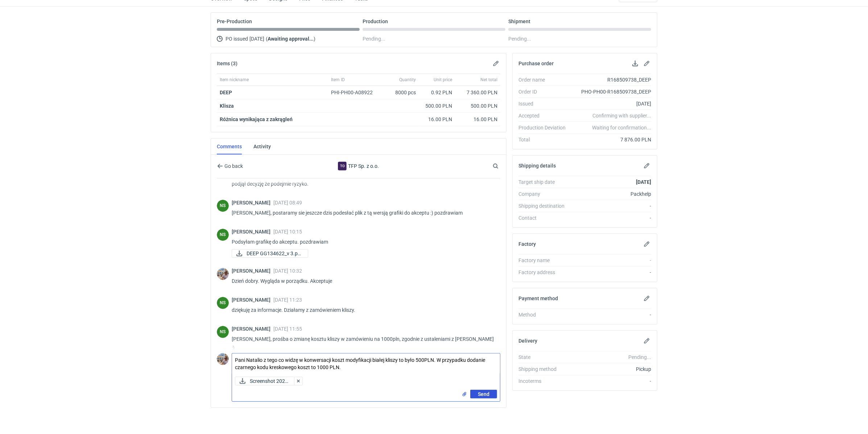 This screenshot has height=434, width=868. Describe the element at coordinates (545, 92) in the screenshot. I see `div: Order ID` at that location.